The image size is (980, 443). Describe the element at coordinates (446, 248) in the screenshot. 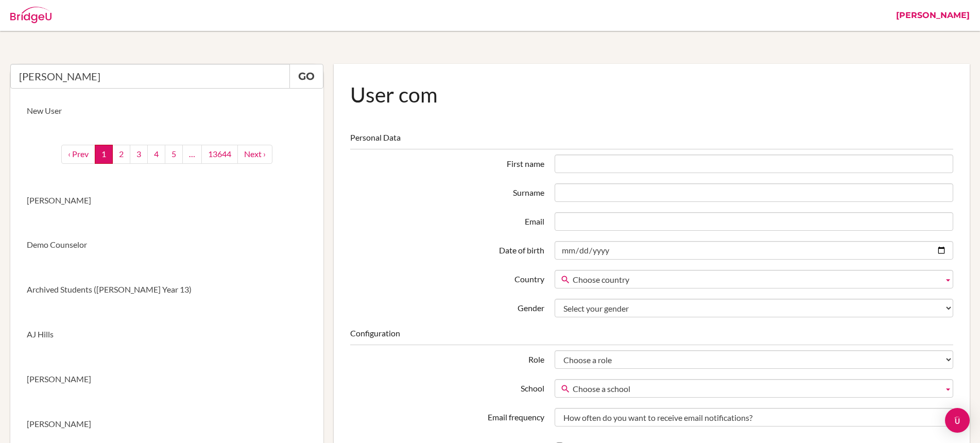

I see `label: Date of birth` at that location.